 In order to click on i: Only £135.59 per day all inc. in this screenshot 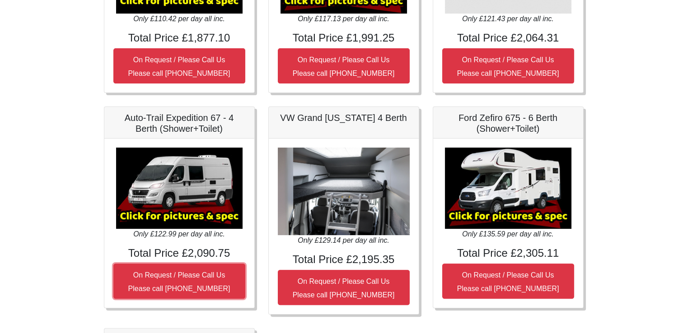, I will do `click(508, 234)`.